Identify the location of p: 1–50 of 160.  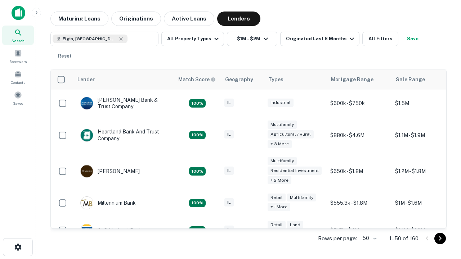
(404, 239).